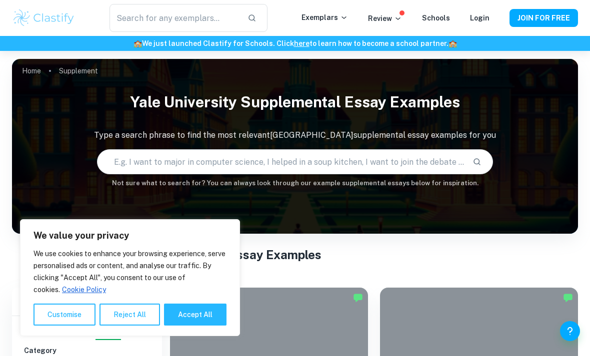  I want to click on a: here, so click(301, 43).